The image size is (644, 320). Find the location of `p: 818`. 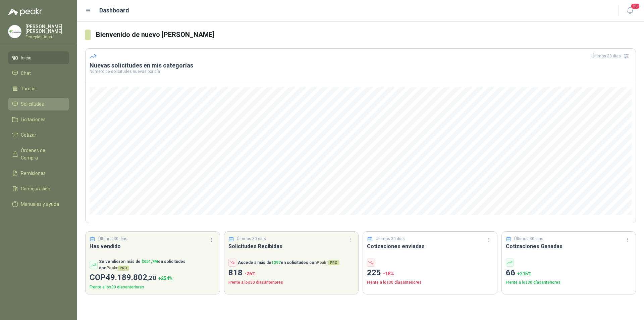

p: 818 is located at coordinates (292, 273).